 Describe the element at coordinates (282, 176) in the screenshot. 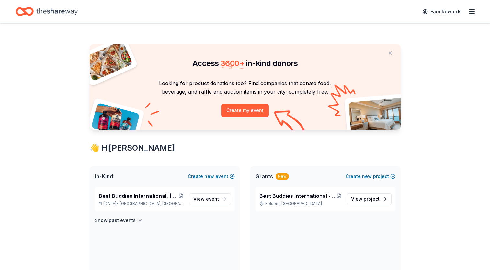

I see `div: New` at that location.